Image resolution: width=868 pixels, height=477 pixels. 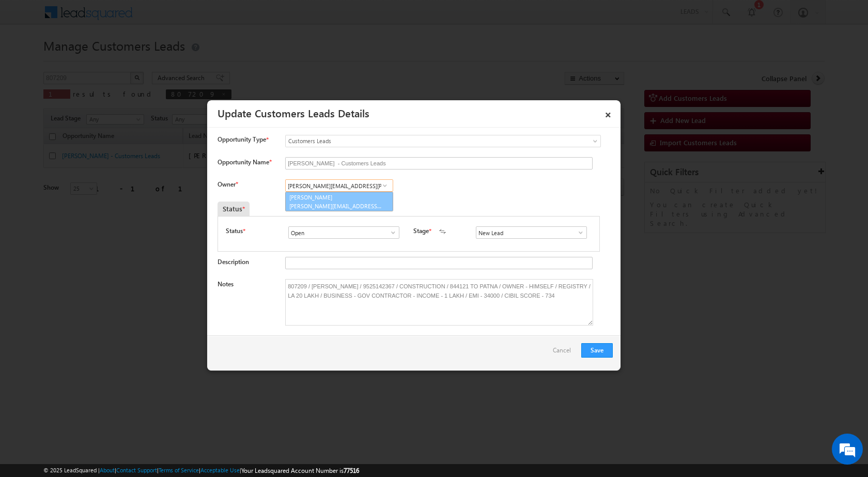 What do you see at coordinates (244, 162) in the screenshot?
I see `label: Opportunity Name` at bounding box center [244, 162].